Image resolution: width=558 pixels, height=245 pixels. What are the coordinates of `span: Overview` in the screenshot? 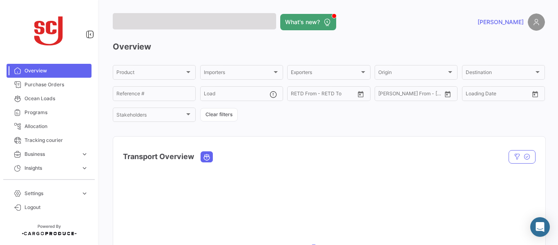 It's located at (56, 71).